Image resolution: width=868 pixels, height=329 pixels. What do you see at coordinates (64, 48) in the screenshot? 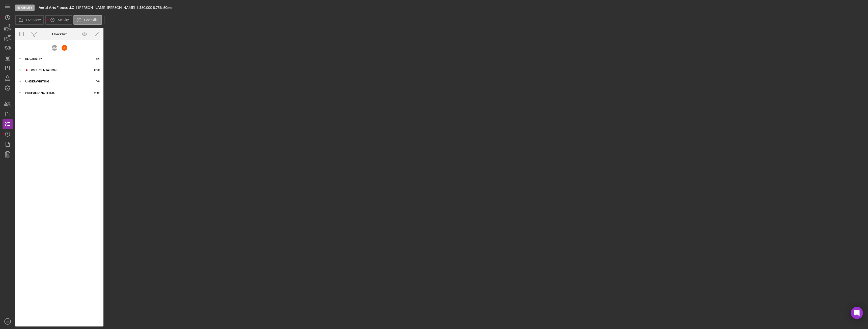
I see `div: R C` at bounding box center [64, 48].